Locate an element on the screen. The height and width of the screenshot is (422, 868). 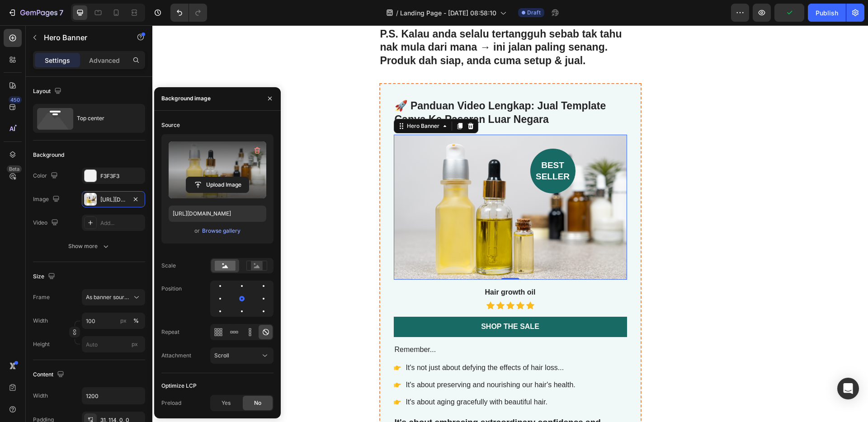
button: Upload Image is located at coordinates (217, 185).